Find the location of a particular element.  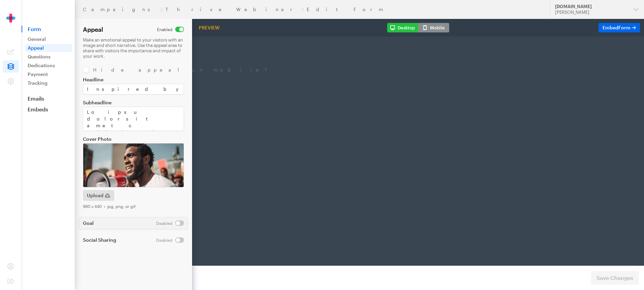

div: 960 x 440 • jpg, png, or gif is located at coordinates (133, 206).